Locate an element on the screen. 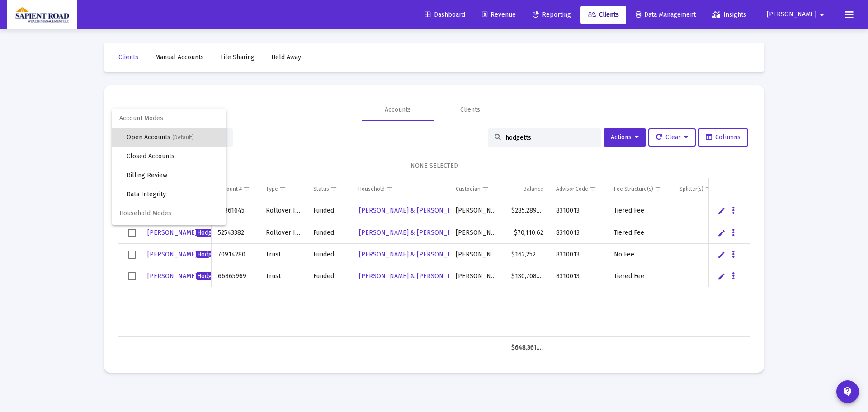 Image resolution: width=868 pixels, height=412 pixels. span: Billing Review is located at coordinates (173, 176).